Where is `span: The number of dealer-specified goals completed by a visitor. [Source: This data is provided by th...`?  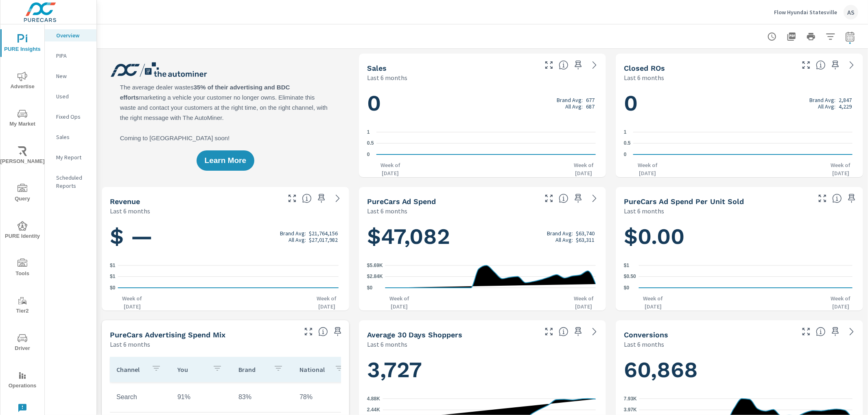 span: The number of dealer-specified goals completed by a visitor. [Source: This data is provided by th... is located at coordinates (820, 332).